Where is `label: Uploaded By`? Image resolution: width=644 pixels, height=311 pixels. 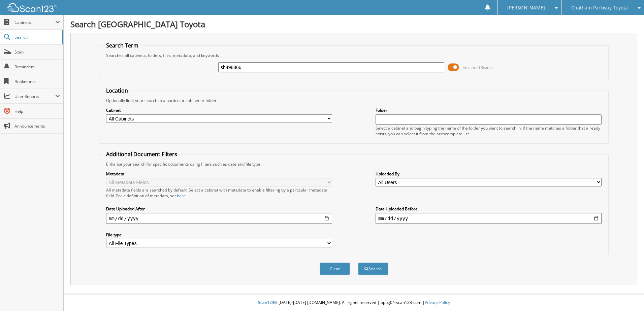 label: Uploaded By is located at coordinates (488, 174).